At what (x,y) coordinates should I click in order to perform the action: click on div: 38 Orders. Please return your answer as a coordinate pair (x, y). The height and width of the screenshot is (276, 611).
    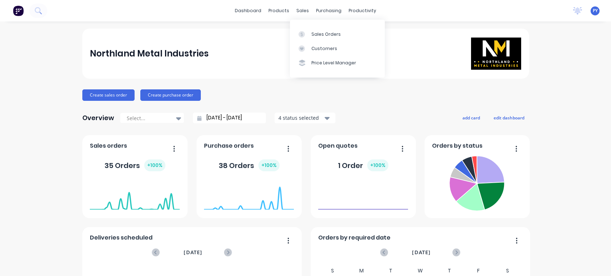
    Looking at the image, I should click on (249, 165).